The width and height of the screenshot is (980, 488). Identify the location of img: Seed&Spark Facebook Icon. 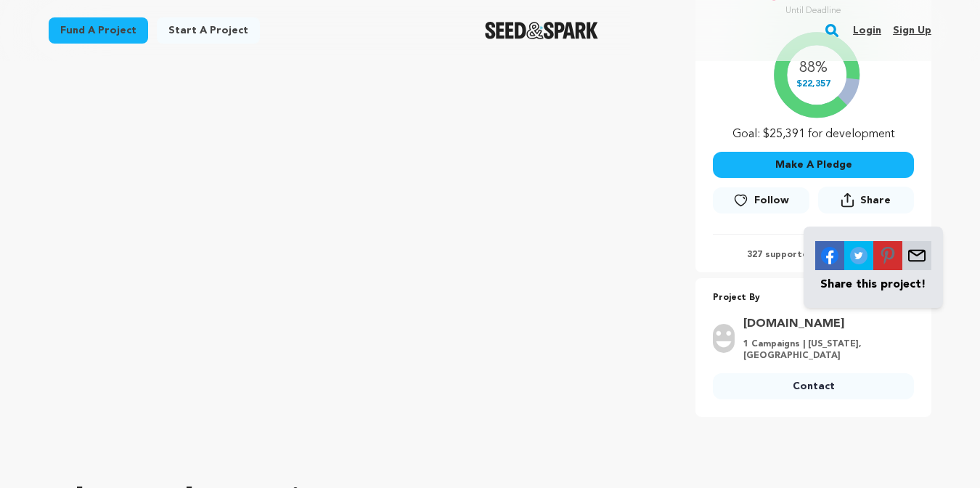
(830, 255).